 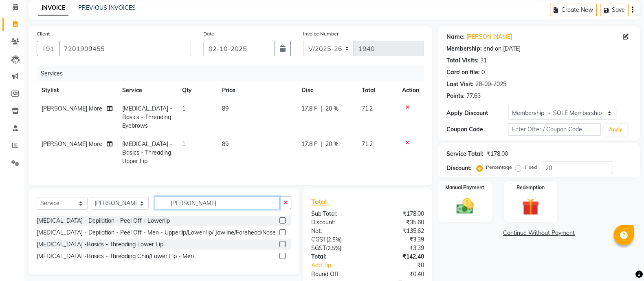 I want to click on img: _gift.svg, so click(x=530, y=207).